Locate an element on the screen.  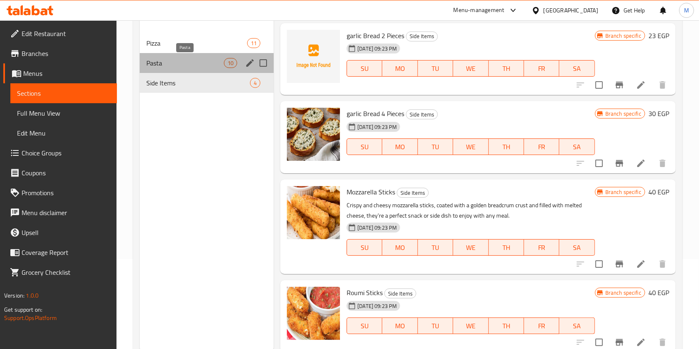
a: Full Menu View is located at coordinates (63, 113).